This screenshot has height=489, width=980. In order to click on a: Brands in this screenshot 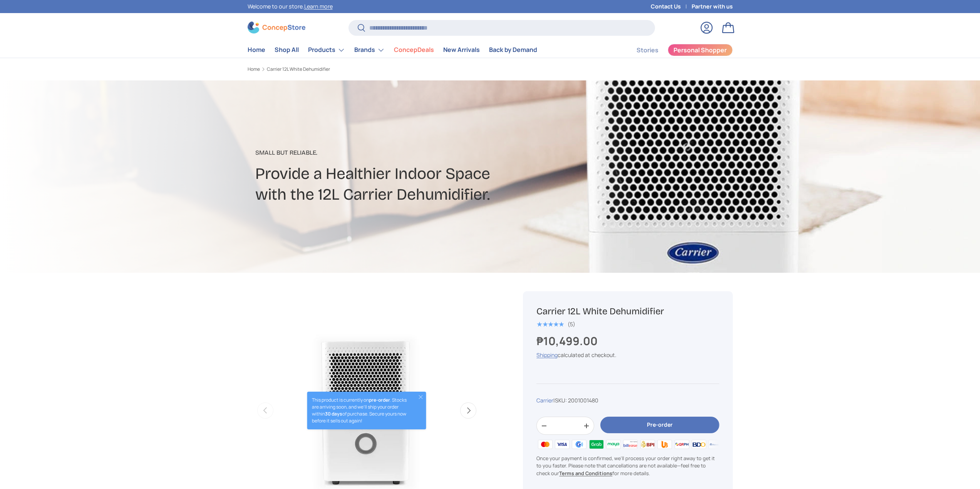, I will do `click(369, 50)`.